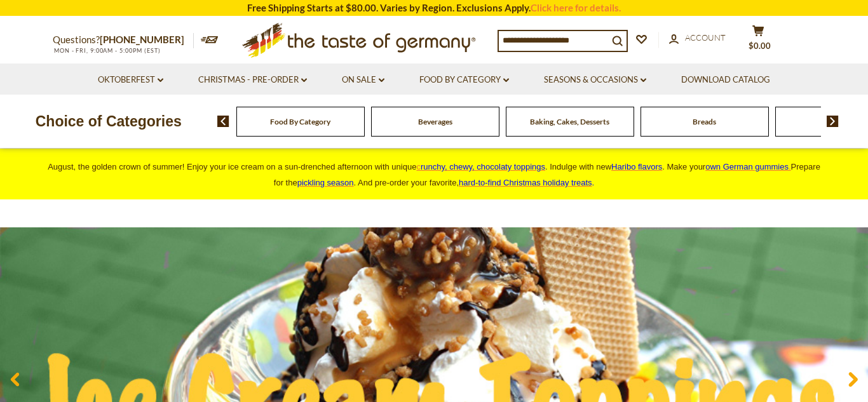 This screenshot has height=402, width=868. Describe the element at coordinates (832, 121) in the screenshot. I see `img: next arrow` at that location.